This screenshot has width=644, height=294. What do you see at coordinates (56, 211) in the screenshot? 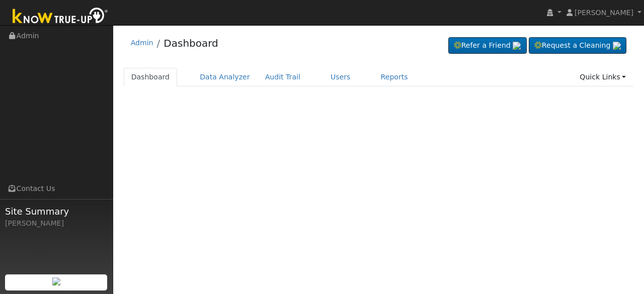
I see `span: Site Summary` at bounding box center [56, 211].